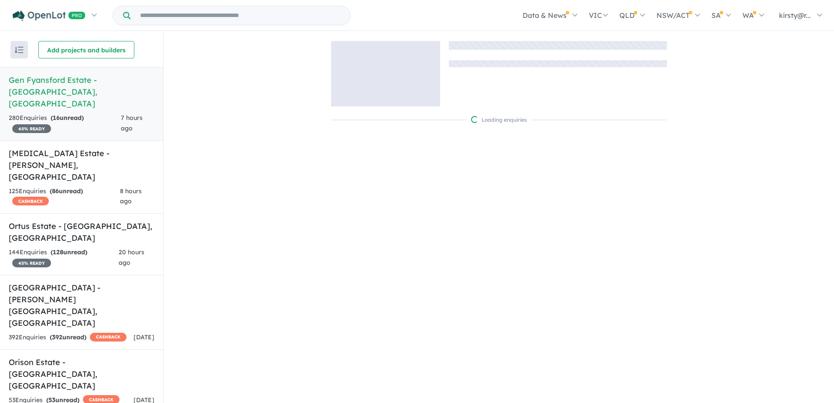 Image resolution: width=834 pixels, height=403 pixels. I want to click on div: Loading enquiries, so click(499, 120).